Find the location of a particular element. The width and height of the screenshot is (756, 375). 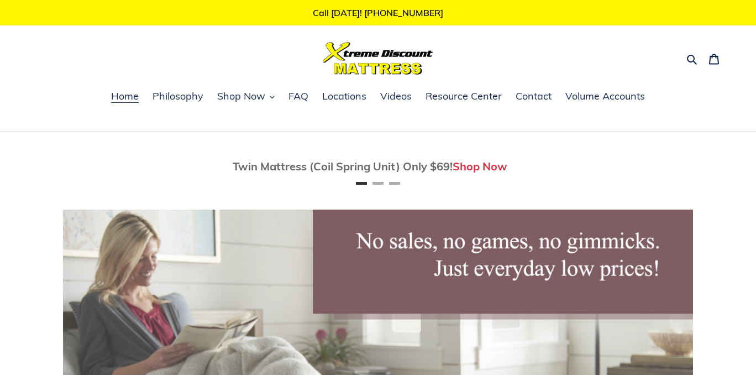

span: Videos is located at coordinates (396, 96).